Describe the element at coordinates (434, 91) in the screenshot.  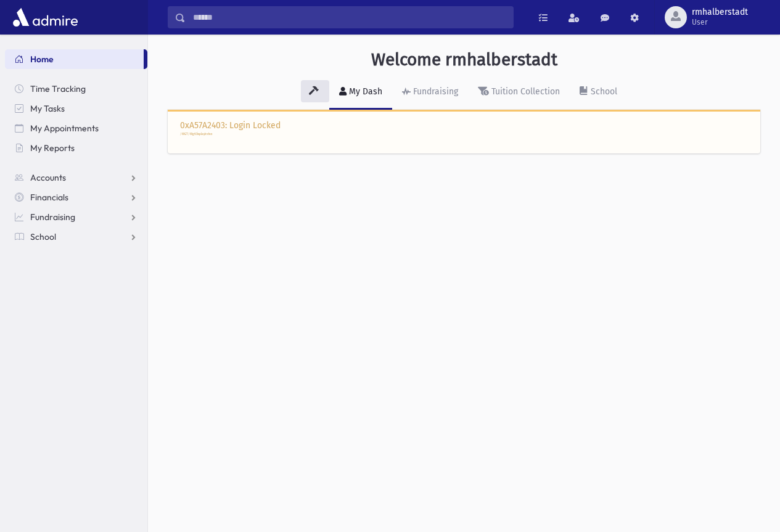
I see `div: Fundraising` at that location.